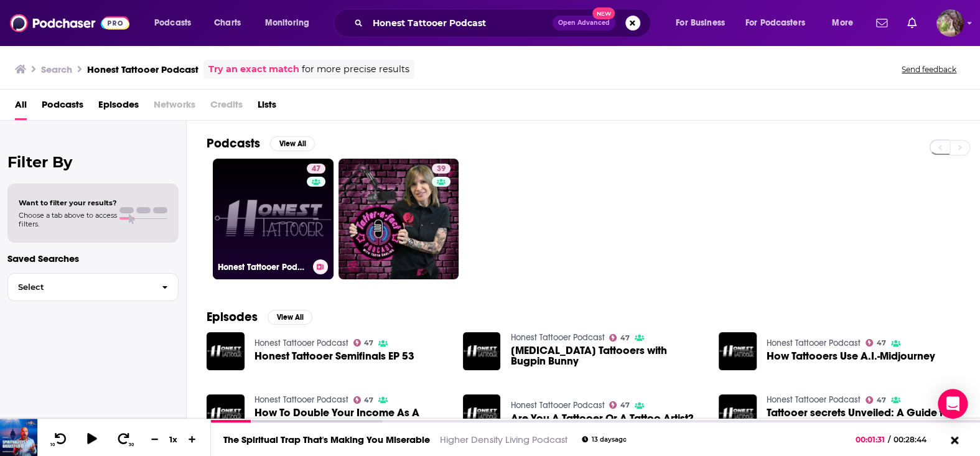 The width and height of the screenshot is (980, 456). What do you see at coordinates (174, 439) in the screenshot?
I see `div: 1 x` at bounding box center [174, 439].